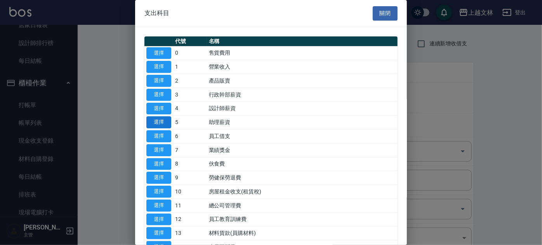 Image resolution: width=542 pixels, height=245 pixels. I want to click on td: 員工教育訓練費, so click(302, 220).